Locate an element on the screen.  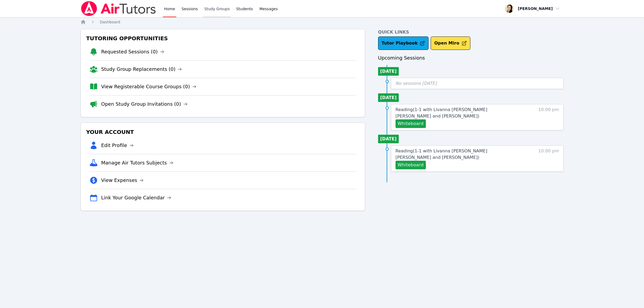
h3: Your Account is located at coordinates (222, 132).